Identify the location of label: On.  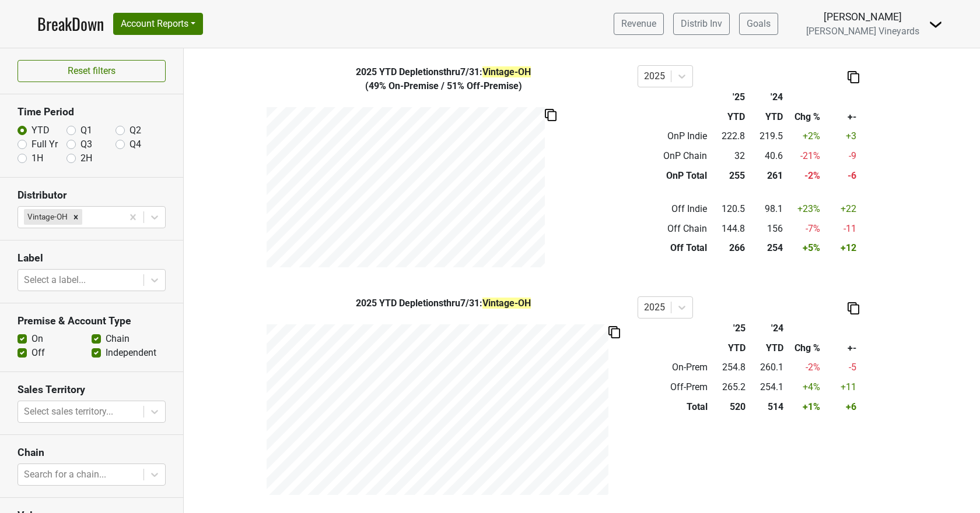
(38, 339).